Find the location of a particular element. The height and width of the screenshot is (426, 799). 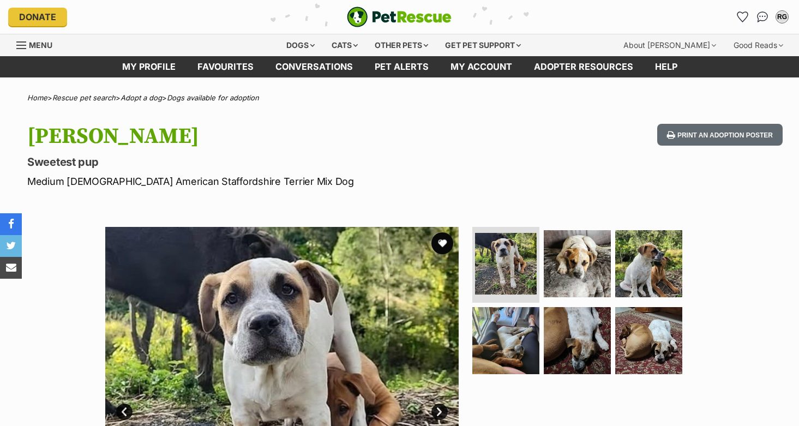

a: Home is located at coordinates (37, 98).